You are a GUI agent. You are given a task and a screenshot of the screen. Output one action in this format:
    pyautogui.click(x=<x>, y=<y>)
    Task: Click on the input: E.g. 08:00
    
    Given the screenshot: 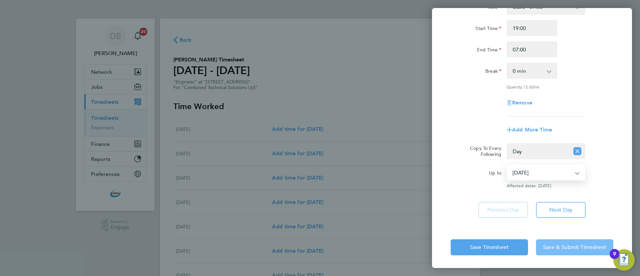 What is the action you would take?
    pyautogui.click(x=532, y=28)
    